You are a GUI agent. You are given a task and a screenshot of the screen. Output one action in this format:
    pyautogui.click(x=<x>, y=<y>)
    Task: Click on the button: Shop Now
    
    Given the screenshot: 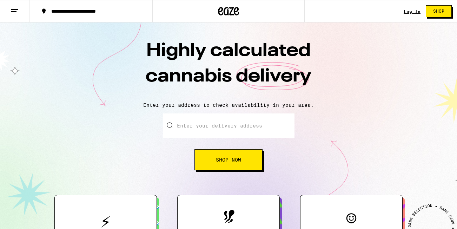 What is the action you would take?
    pyautogui.click(x=228, y=160)
    